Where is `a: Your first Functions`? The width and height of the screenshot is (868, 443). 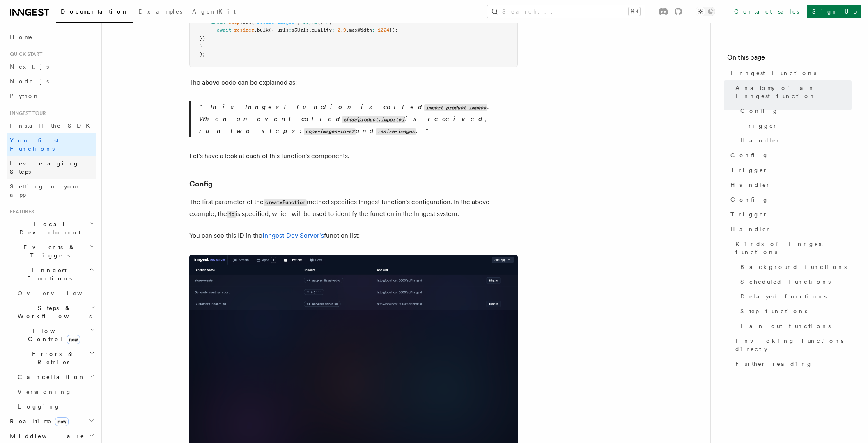
a: Your first Functions is located at coordinates (51, 145).